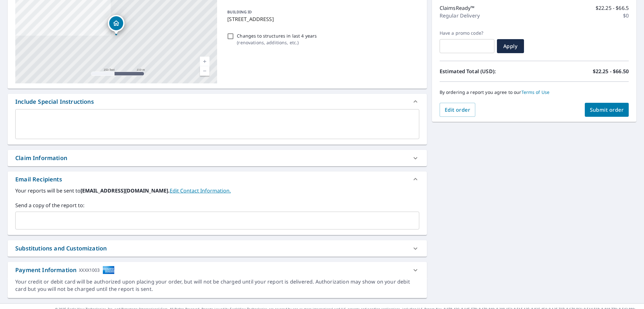 This screenshot has width=644, height=309. Describe the element at coordinates (239, 12) in the screenshot. I see `p: BUILDING ID` at that location.